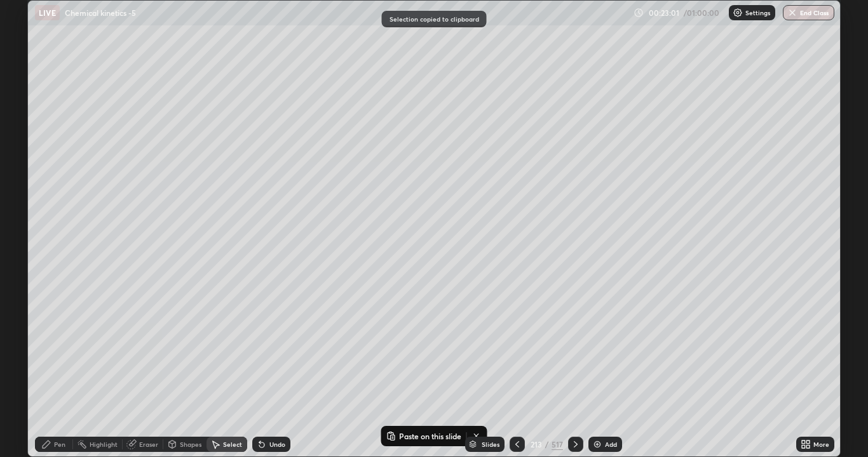 The width and height of the screenshot is (868, 457). I want to click on div: Highlight, so click(104, 445).